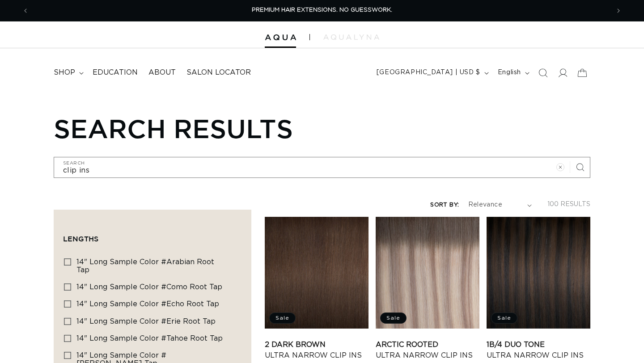 The image size is (644, 363). Describe the element at coordinates (219, 73) in the screenshot. I see `a: Salon Locator` at that location.